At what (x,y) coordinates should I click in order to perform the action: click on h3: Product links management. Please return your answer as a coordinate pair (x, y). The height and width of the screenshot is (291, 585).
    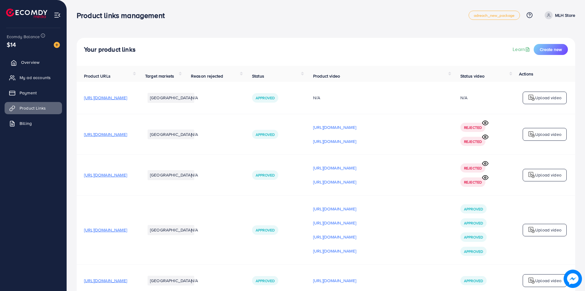
    Looking at the image, I should click on (123, 15).